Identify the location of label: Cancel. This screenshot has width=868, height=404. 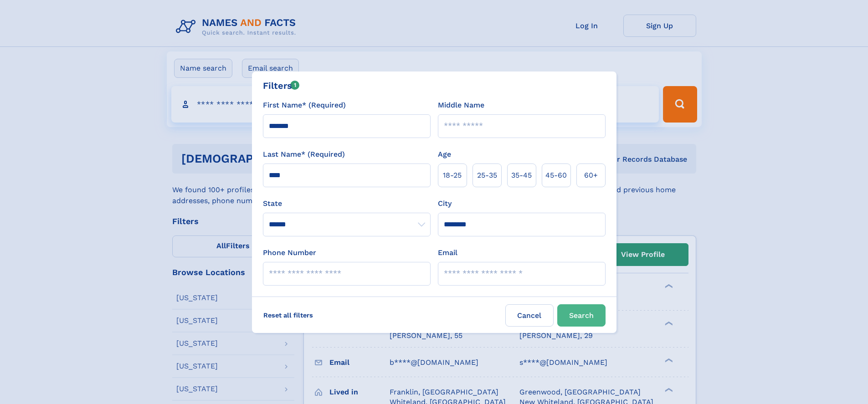
(529, 315).